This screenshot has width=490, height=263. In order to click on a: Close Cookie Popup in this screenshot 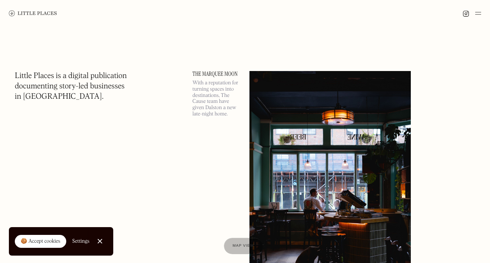, I will do `click(100, 241)`.